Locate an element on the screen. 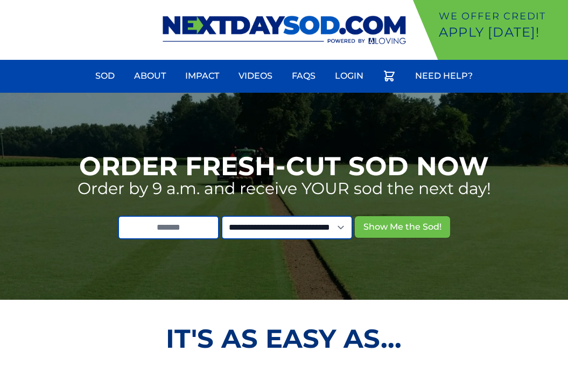  button: Show Me the Sod! is located at coordinates (402, 227).